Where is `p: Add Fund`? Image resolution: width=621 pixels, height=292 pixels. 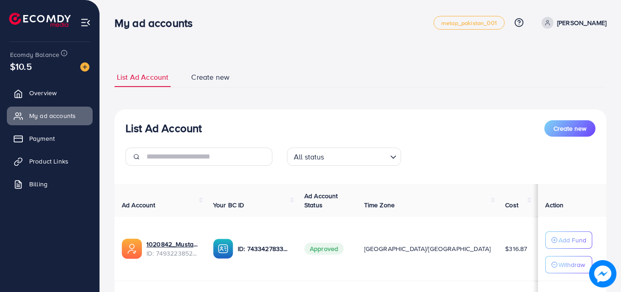
p: Add Fund is located at coordinates (572, 240).